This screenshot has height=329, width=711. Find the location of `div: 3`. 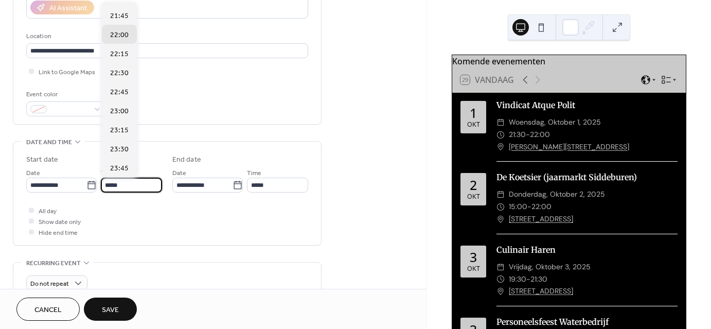

div: 3 is located at coordinates (473, 257).